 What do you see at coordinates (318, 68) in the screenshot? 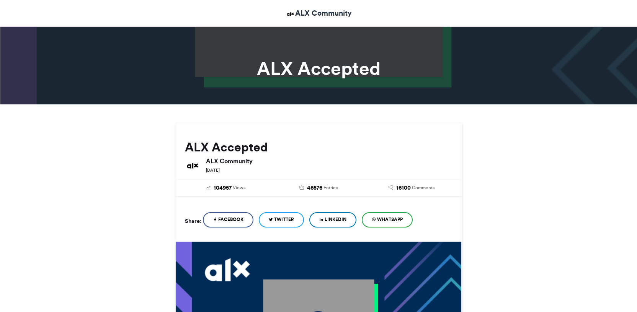
I see `h1: ALX Accepted` at bounding box center [318, 68].